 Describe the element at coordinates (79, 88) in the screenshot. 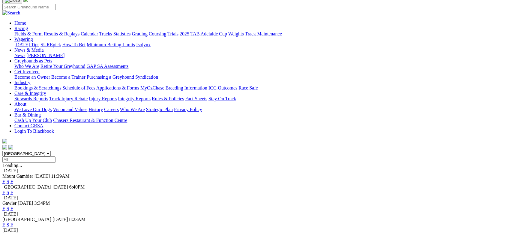

I see `a: Schedule of Fees` at that location.